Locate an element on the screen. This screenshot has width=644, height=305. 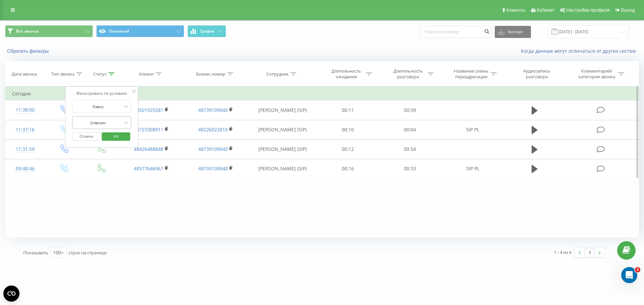
button: Основной is located at coordinates (140, 31).